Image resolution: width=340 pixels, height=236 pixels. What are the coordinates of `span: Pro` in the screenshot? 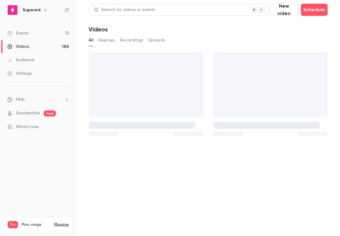 It's located at (13, 225).